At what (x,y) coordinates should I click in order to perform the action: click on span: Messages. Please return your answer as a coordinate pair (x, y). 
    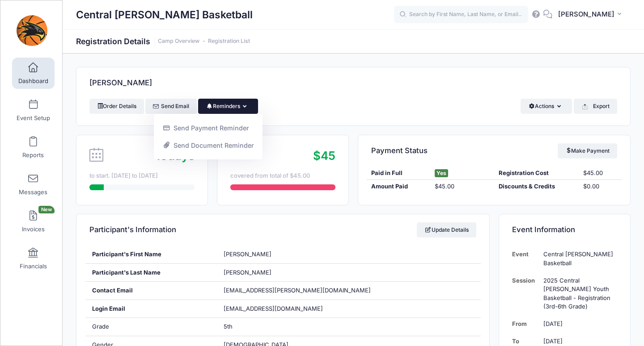
    Looking at the image, I should click on (33, 192).